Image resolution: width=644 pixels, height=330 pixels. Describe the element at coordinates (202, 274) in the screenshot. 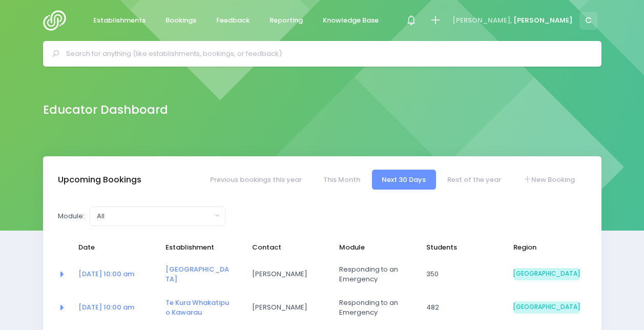

I see `td: <a href="https://app.stjis.org.nz/establishments/205722" class="font-weight-bold">Shotover Primar...` at that location.